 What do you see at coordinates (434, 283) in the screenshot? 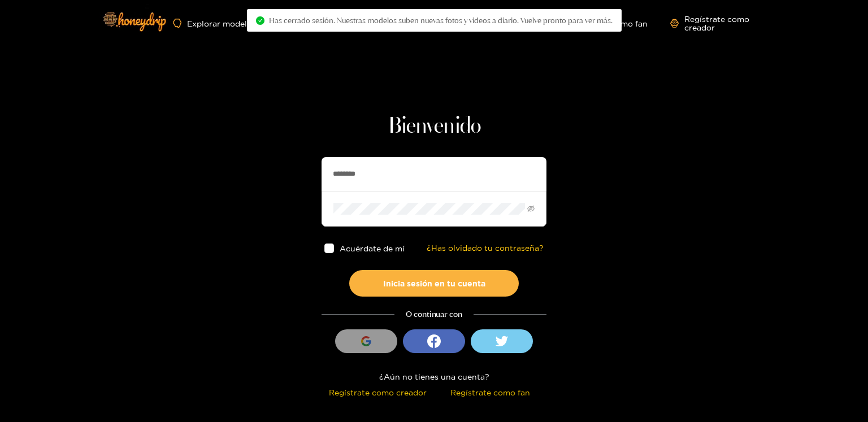
I see `font: Inicia sesión en tu cuenta` at bounding box center [434, 283].